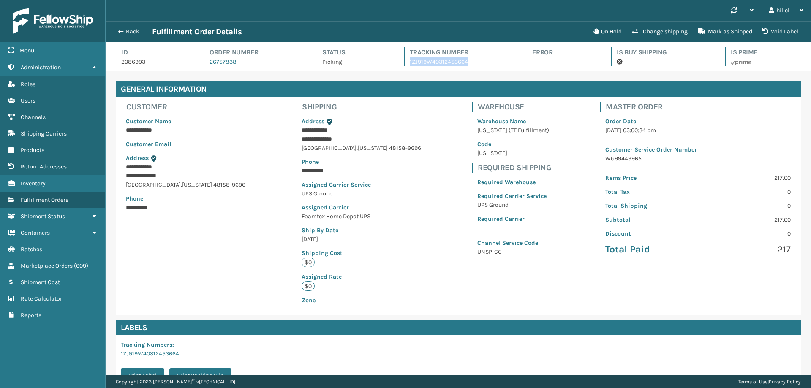 The height and width of the screenshot is (388, 811). Describe the element at coordinates (458, 328) in the screenshot. I see `h4: Labels` at that location.